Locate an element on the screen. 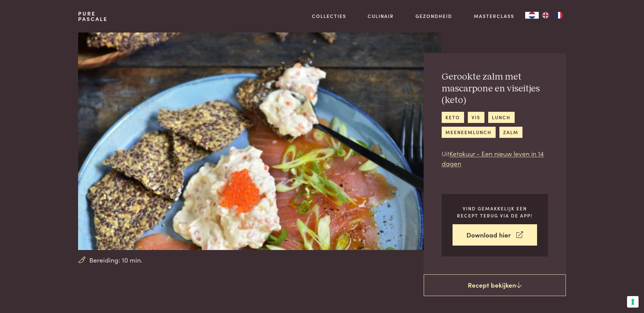 The image size is (644, 313). a: PurePascale is located at coordinates (93, 16).